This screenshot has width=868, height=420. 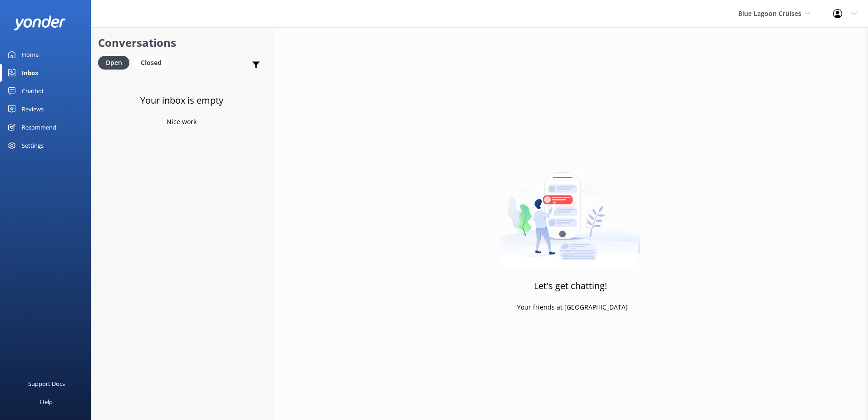 I want to click on h2: Conversations, so click(x=181, y=42).